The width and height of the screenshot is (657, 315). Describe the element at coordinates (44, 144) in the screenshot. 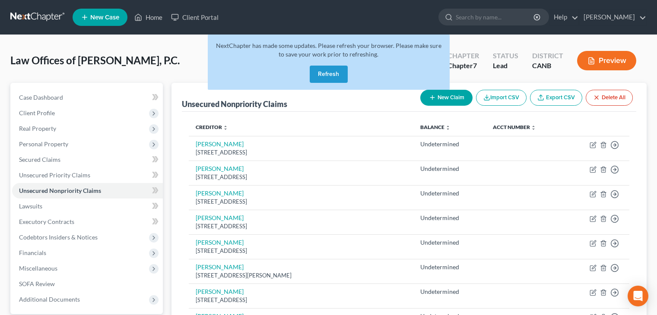

I see `span: Personal Property` at that location.